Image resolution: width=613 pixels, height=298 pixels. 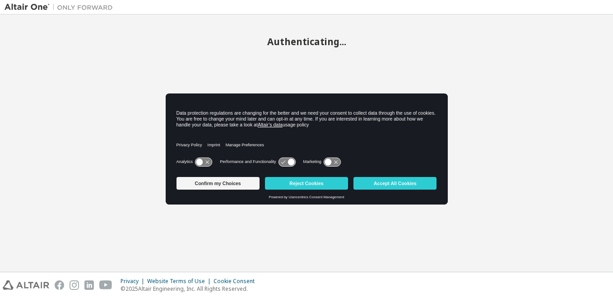 I want to click on h2: Authenticating..., so click(x=306, y=42).